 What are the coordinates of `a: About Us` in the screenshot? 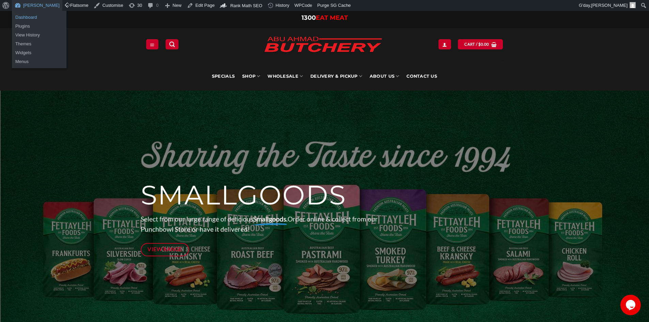 It's located at (384, 76).